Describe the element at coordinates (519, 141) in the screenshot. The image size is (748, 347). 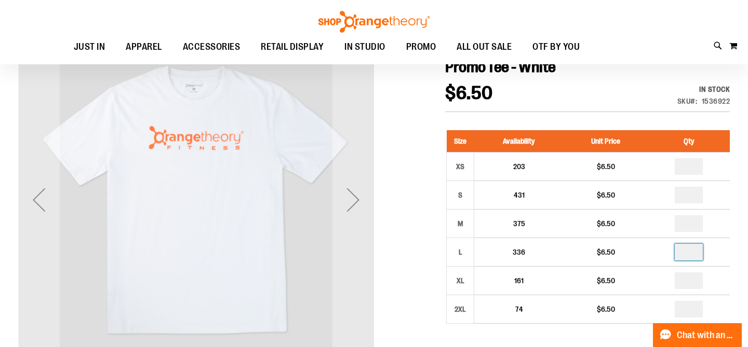
I see `th: Availability` at that location.